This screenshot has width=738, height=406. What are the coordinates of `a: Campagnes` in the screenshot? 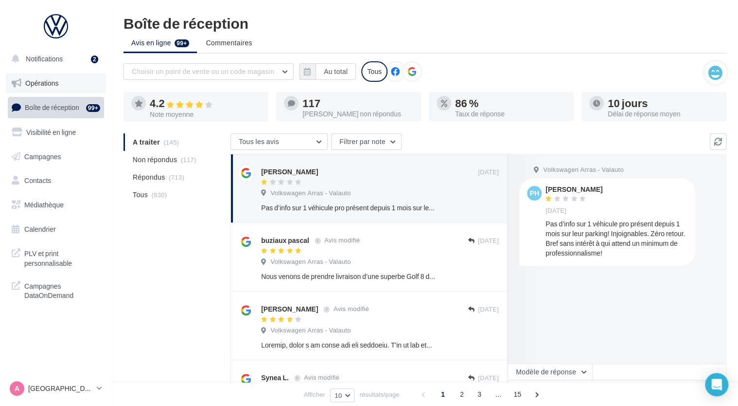 It's located at (56, 157).